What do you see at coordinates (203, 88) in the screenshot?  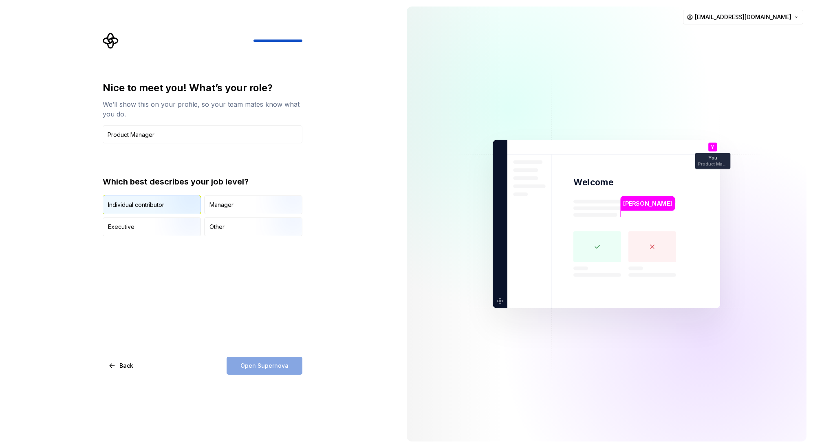 I see `div: Nice to meet you! What’s your role?` at bounding box center [203, 88].